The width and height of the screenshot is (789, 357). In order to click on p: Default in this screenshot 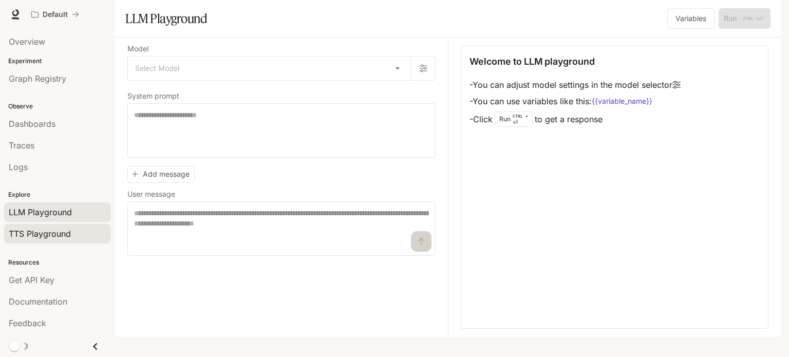, I will do `click(55, 14)`.